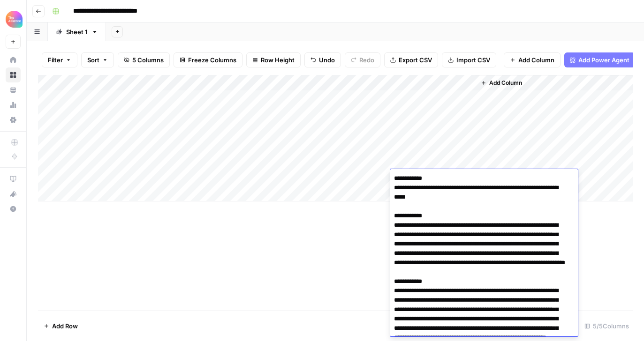 The image size is (644, 341). I want to click on span: Add Power Agent, so click(604, 60).